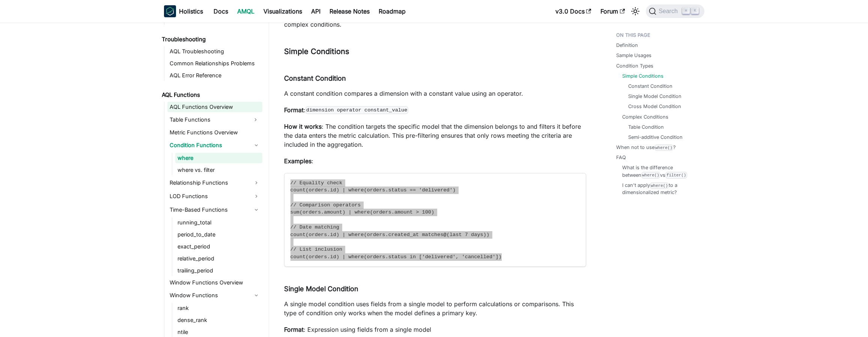 Image resolution: width=868 pixels, height=337 pixels. Describe the element at coordinates (215, 295) in the screenshot. I see `a: Window Functions` at that location.